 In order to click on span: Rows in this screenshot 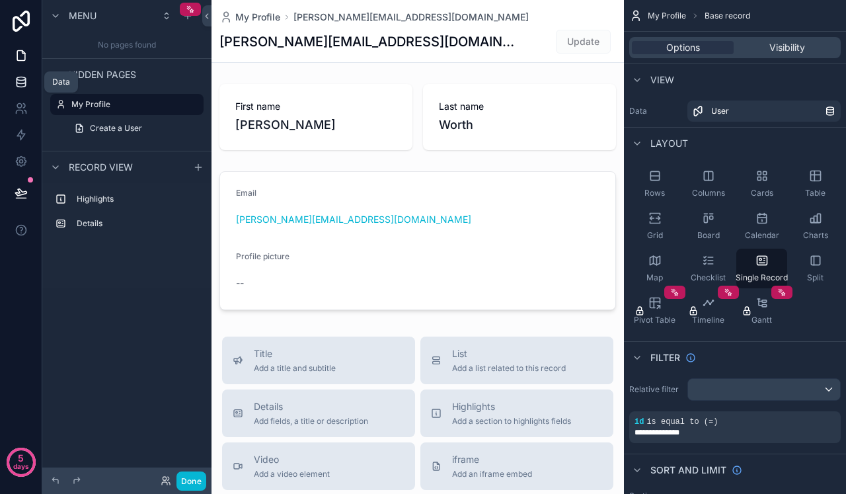, I will do `click(655, 193)`.